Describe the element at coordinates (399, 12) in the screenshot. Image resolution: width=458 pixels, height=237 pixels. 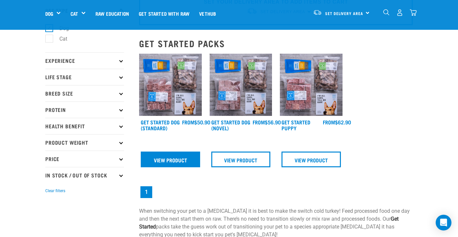
I see `img: user.png` at that location.